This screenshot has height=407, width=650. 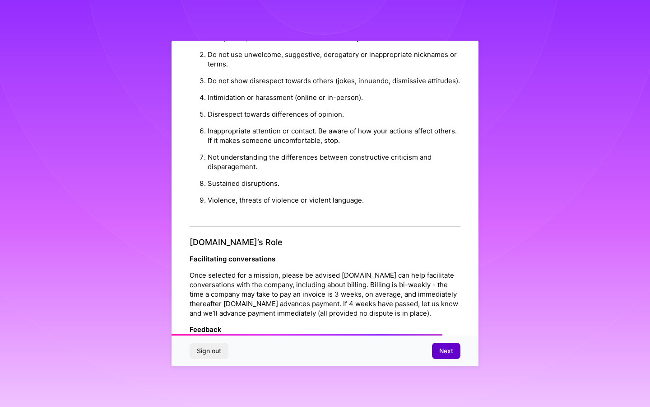 I want to click on span: Next, so click(x=446, y=351).